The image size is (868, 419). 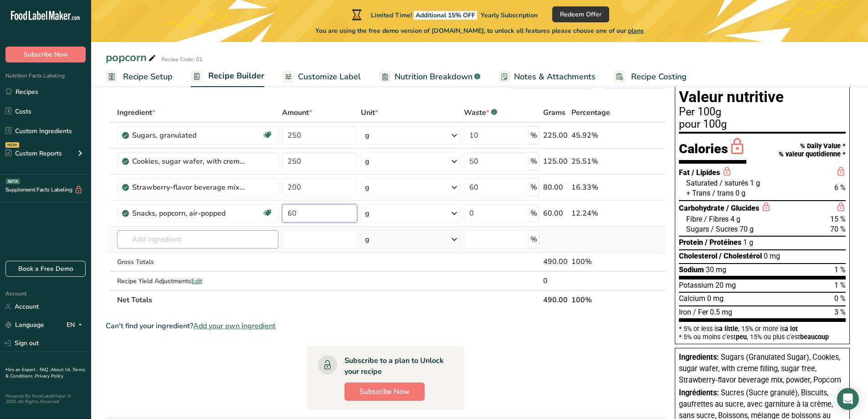 I want to click on span: peu, so click(x=742, y=337).